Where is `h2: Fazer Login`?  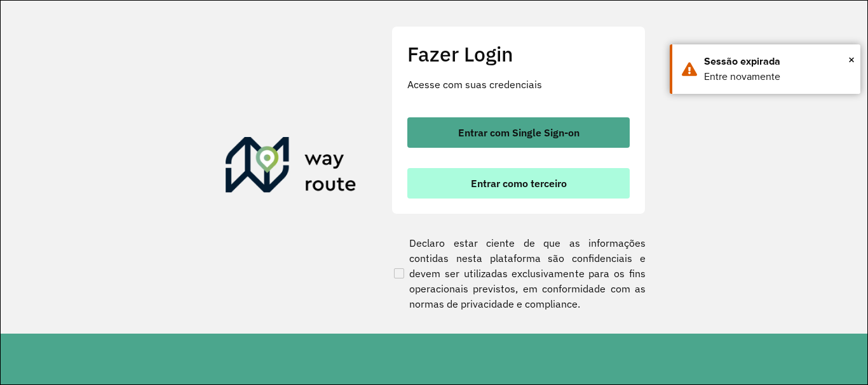 h2: Fazer Login is located at coordinates (519, 54).